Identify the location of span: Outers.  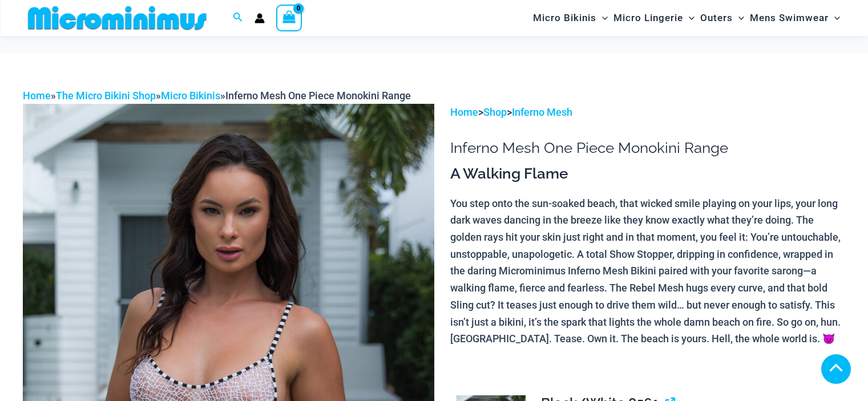
(716, 18).